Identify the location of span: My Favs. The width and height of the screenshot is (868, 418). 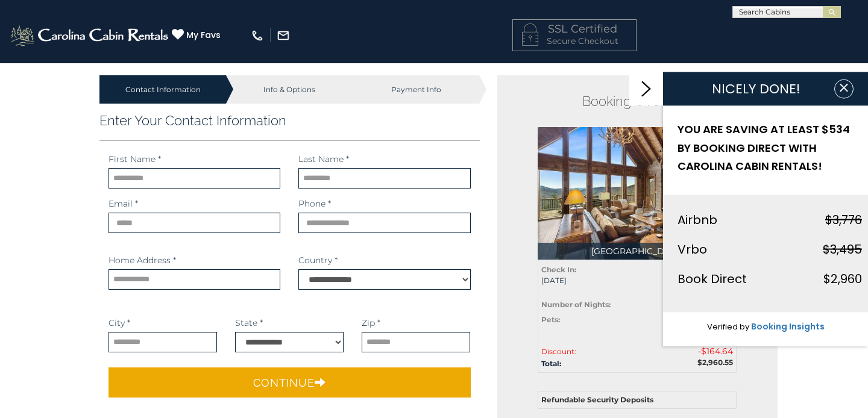
(203, 35).